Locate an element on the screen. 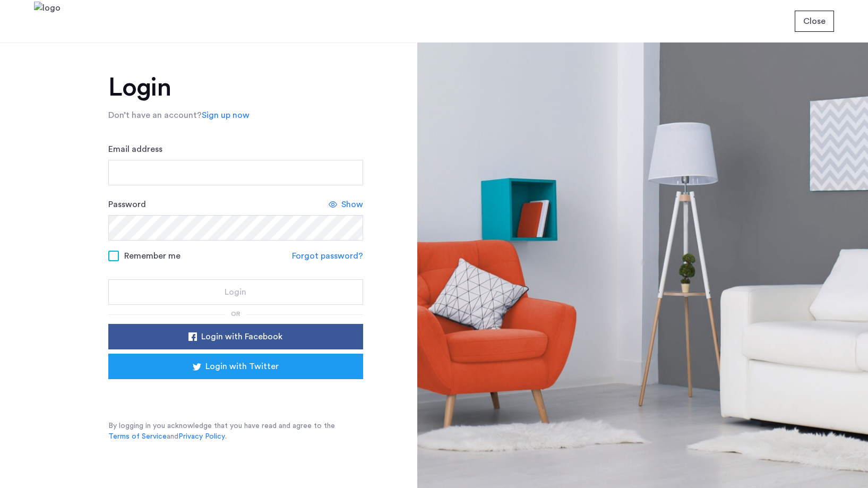  span: Show is located at coordinates (352, 205).